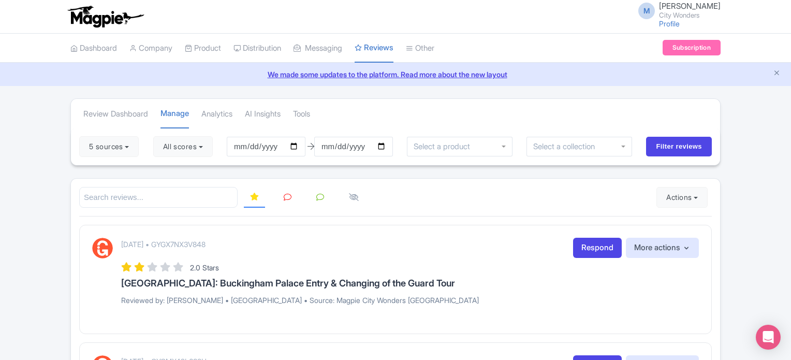  What do you see at coordinates (301, 114) in the screenshot?
I see `a: Tools` at bounding box center [301, 114].